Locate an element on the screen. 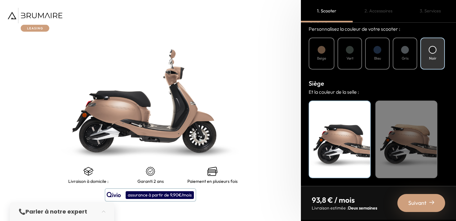 This screenshot has width=456, height=221. h4: Vert is located at coordinates (350, 58).